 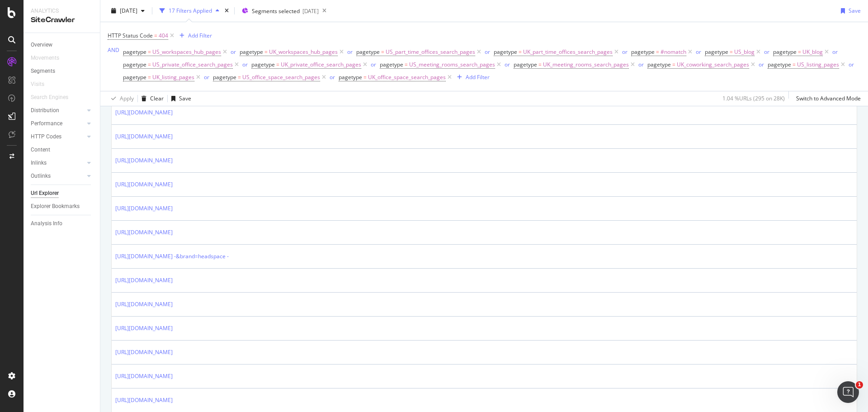 I want to click on div: Analysis Info, so click(x=46, y=223).